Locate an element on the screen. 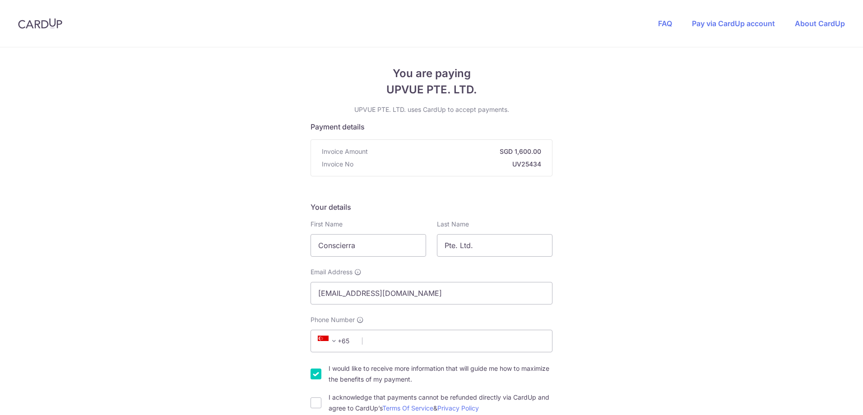 This screenshot has height=415, width=863. label: First Name is located at coordinates (326, 224).